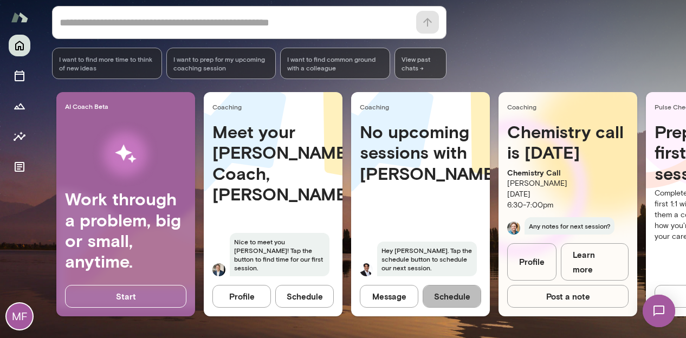  I want to click on p: Chemistry Call, so click(568, 173).